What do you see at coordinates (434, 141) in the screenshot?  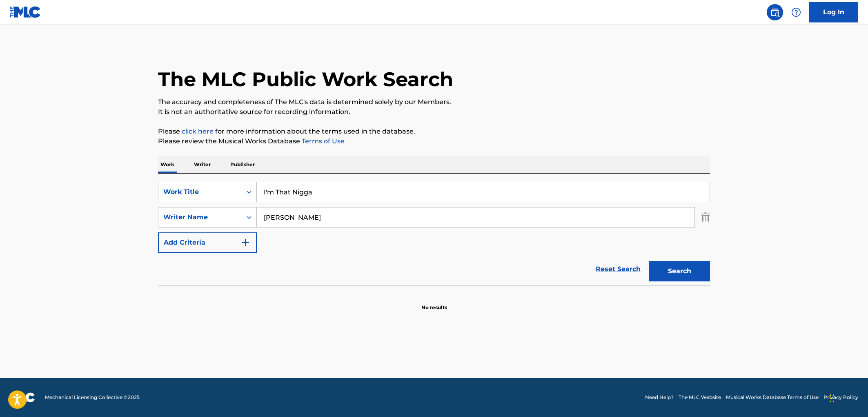 I see `p: Please review the Musical Works Database` at bounding box center [434, 141].